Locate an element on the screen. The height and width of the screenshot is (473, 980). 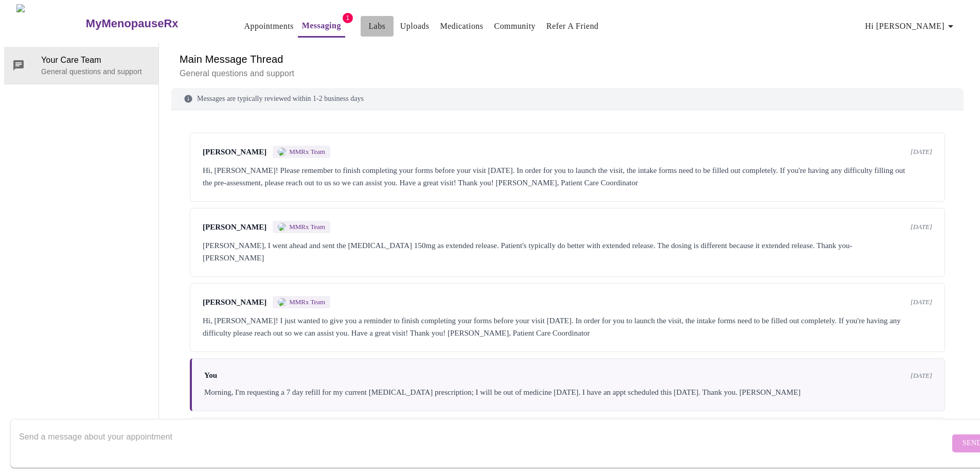
a: Community is located at coordinates (515, 26).